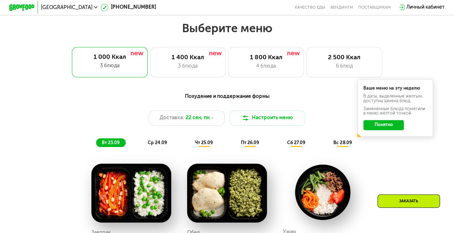 This screenshot has width=454, height=233. I want to click on div: Ваше меню на эту неделю, so click(396, 88).